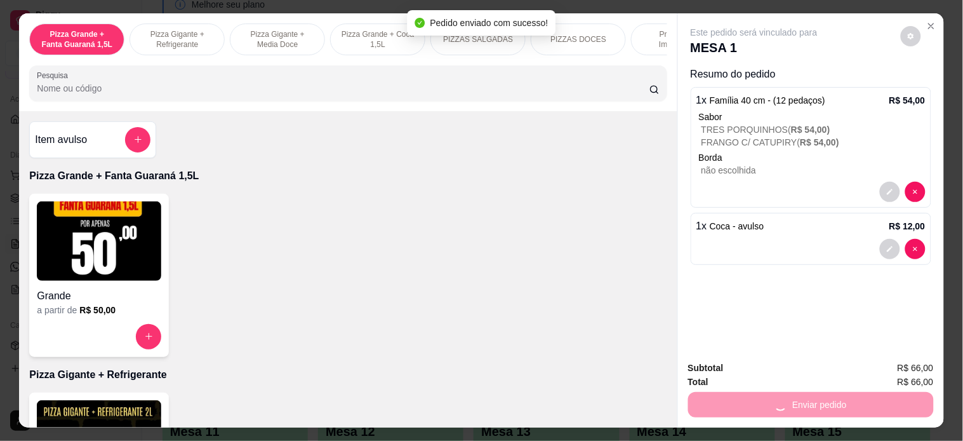 The image size is (963, 441). What do you see at coordinates (149, 337) in the screenshot?
I see `button: increase-product-quantity` at bounding box center [149, 337].